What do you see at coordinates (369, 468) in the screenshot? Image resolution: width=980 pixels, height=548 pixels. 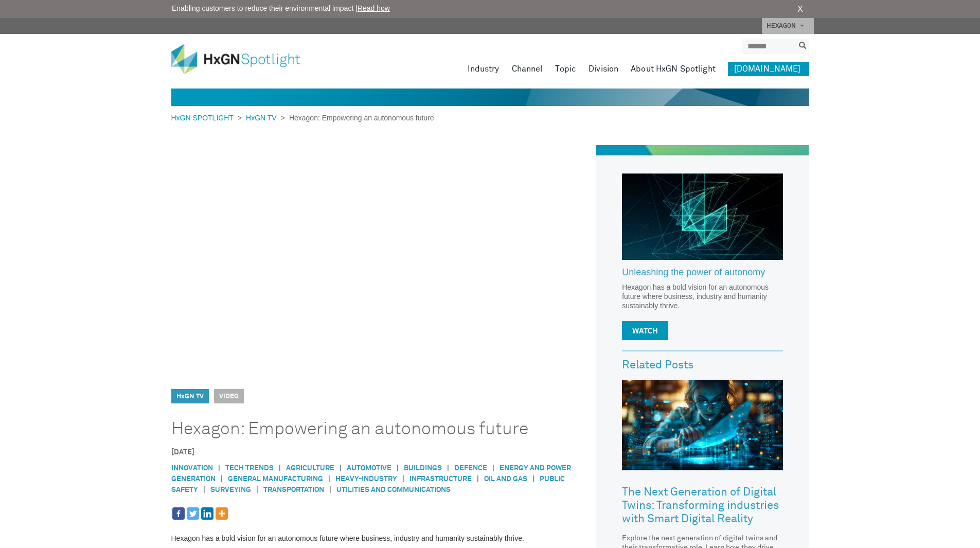 I see `a: Automotive` at bounding box center [369, 468].